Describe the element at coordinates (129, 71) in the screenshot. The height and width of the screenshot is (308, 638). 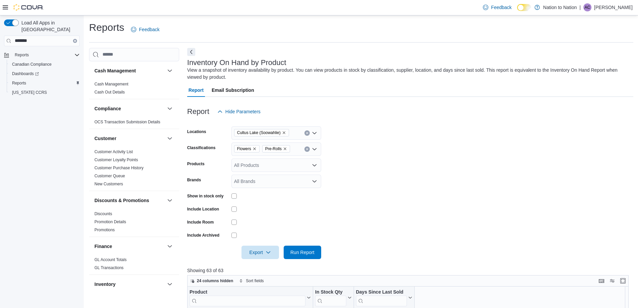
I see `button: Cash Management` at that location.